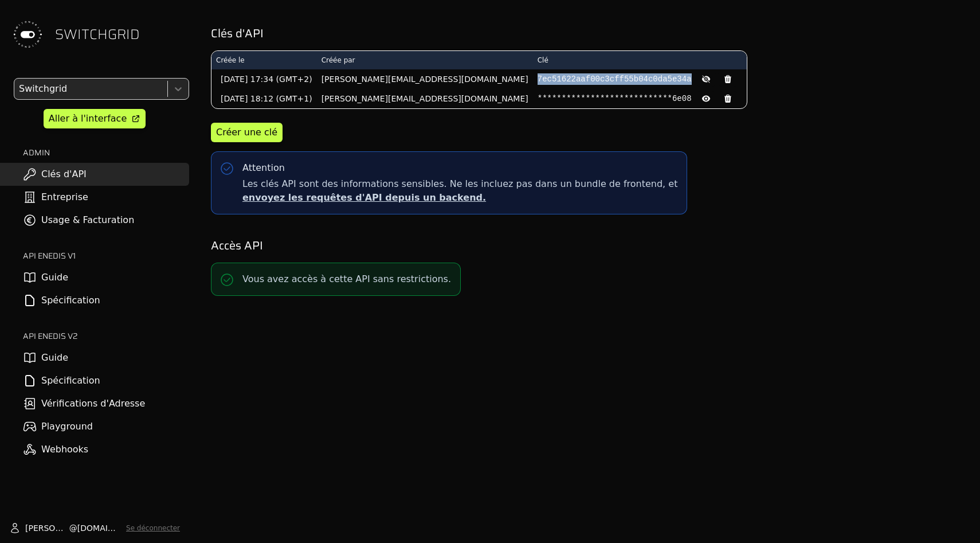 Image resolution: width=980 pixels, height=543 pixels. Describe the element at coordinates (460, 191) in the screenshot. I see `span: Les clés API sont des informations sensibles. Ne les incluez pas dans un bundle de frontend, et` at that location.